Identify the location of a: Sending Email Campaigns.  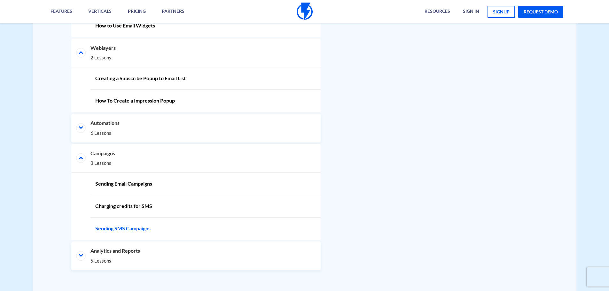
(206, 184).